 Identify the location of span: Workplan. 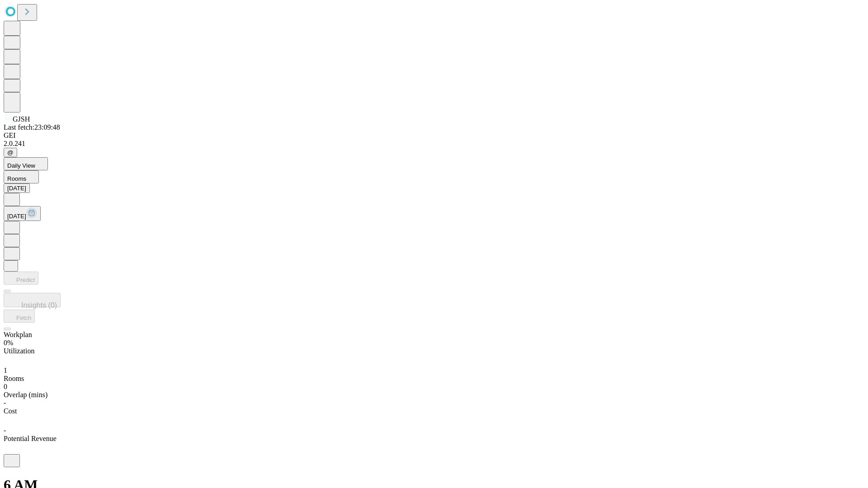
(17, 335).